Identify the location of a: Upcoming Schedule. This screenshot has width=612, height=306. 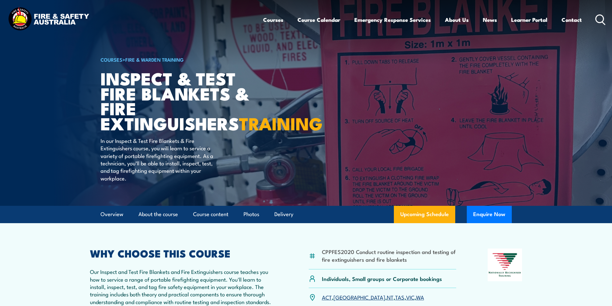
(424, 214).